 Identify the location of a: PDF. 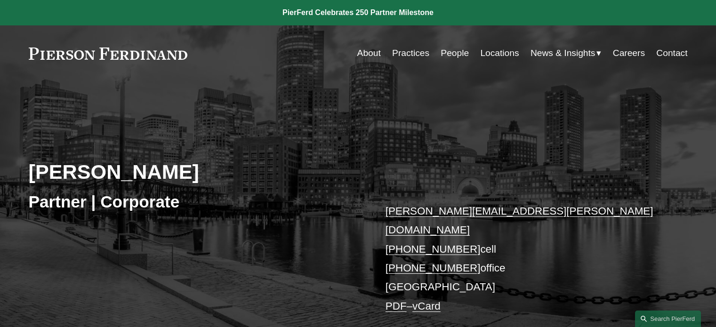
(396, 306).